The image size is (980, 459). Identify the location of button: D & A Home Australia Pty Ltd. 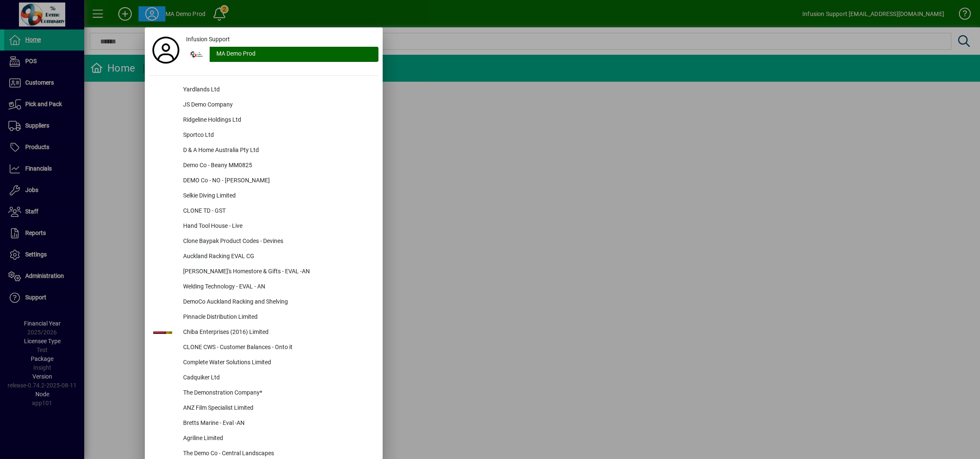
(264, 151).